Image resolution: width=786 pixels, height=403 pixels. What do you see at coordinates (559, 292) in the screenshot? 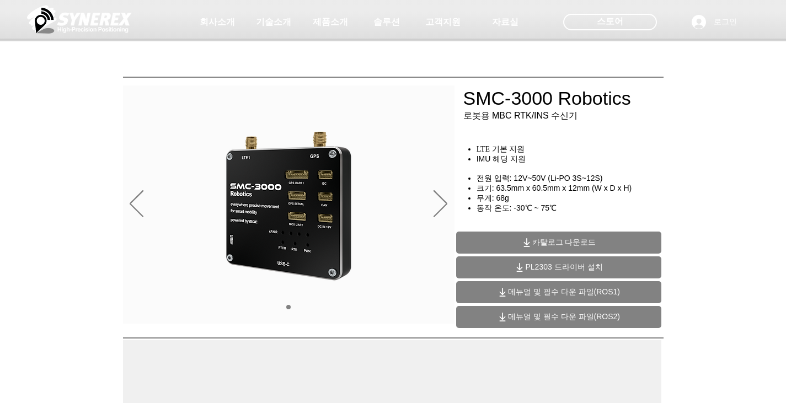
I see `a: 메뉴얼 및 필수 다운 파일(ROS1)` at bounding box center [559, 292].